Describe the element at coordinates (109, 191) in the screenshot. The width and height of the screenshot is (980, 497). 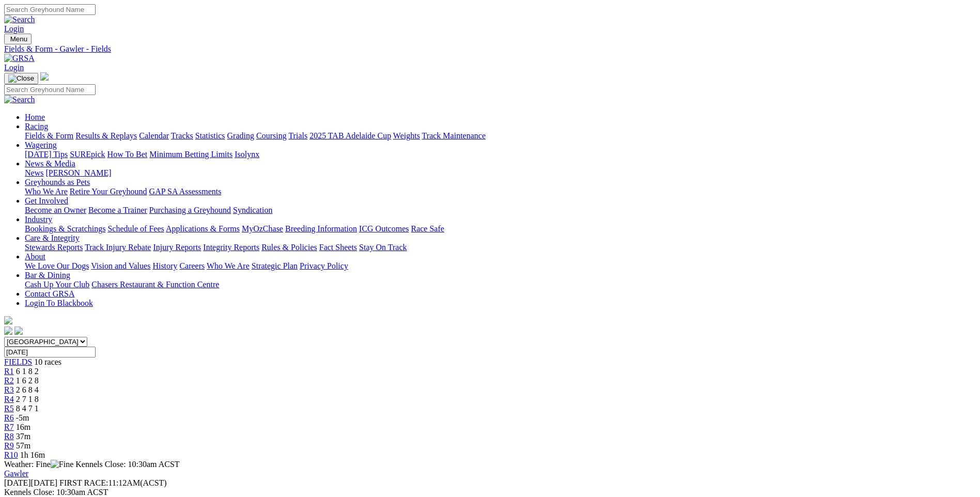
I see `a: Retire Your Greyhound` at that location.